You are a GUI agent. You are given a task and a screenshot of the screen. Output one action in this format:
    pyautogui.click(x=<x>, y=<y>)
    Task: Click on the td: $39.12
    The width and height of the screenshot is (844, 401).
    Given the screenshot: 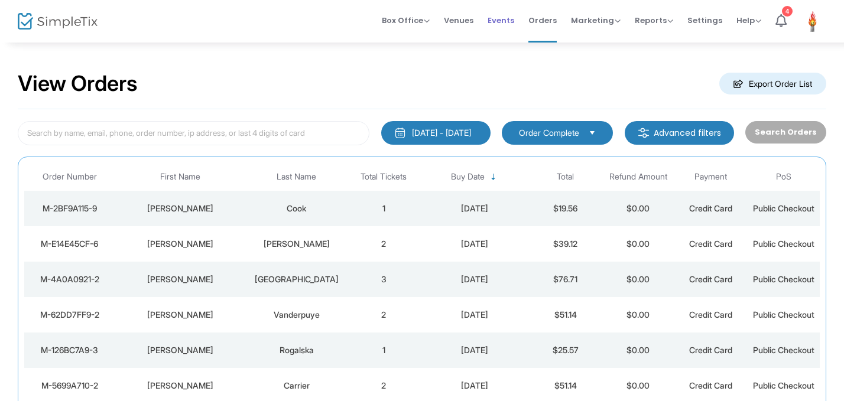 What is the action you would take?
    pyautogui.click(x=565, y=244)
    